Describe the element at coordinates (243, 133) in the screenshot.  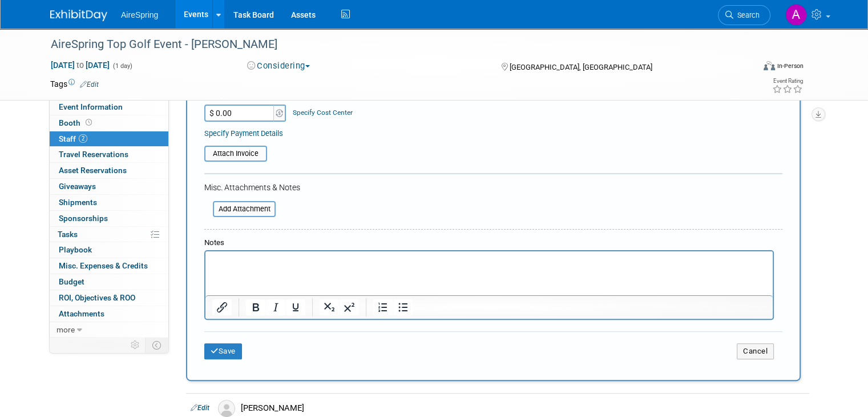
I see `a: Specify Payment Details` at that location.